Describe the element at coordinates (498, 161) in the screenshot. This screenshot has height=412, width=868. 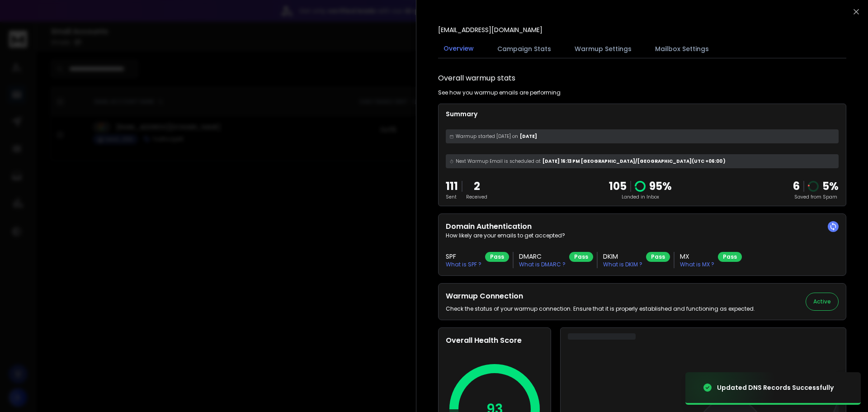
I see `span: Next Warmup Email is scheduled at` at that location.